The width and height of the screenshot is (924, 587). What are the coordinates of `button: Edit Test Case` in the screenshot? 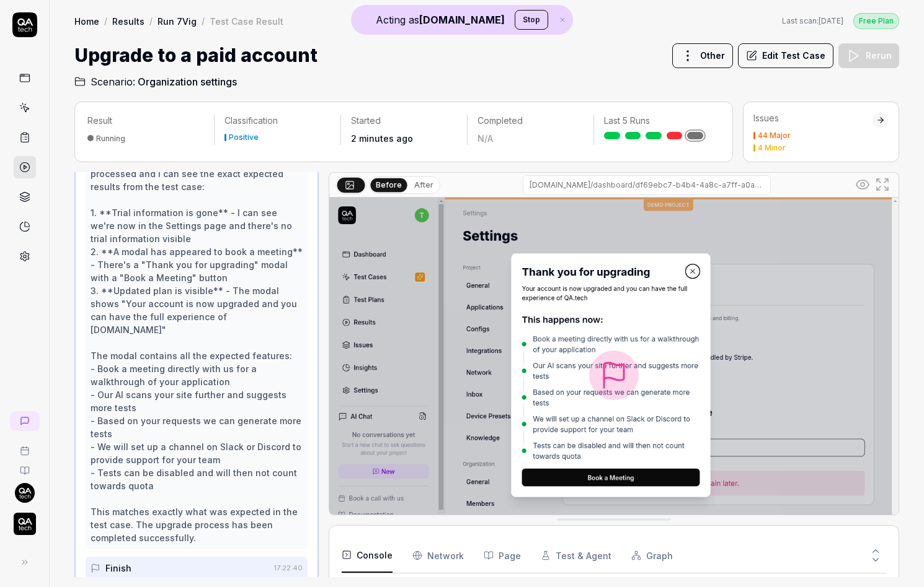 It's located at (786, 55).